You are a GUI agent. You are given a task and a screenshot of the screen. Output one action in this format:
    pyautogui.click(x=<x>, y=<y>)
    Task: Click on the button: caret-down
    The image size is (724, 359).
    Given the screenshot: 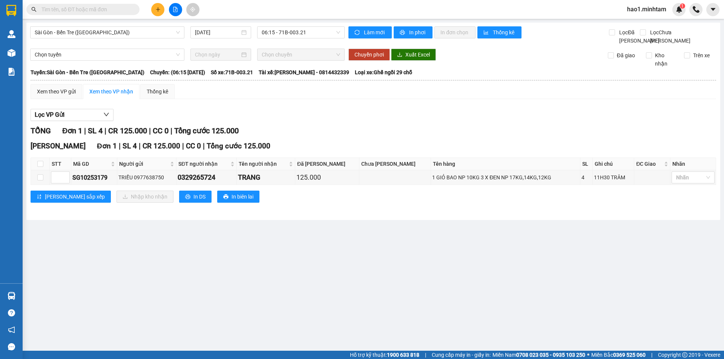 What is the action you would take?
    pyautogui.click(x=713, y=9)
    